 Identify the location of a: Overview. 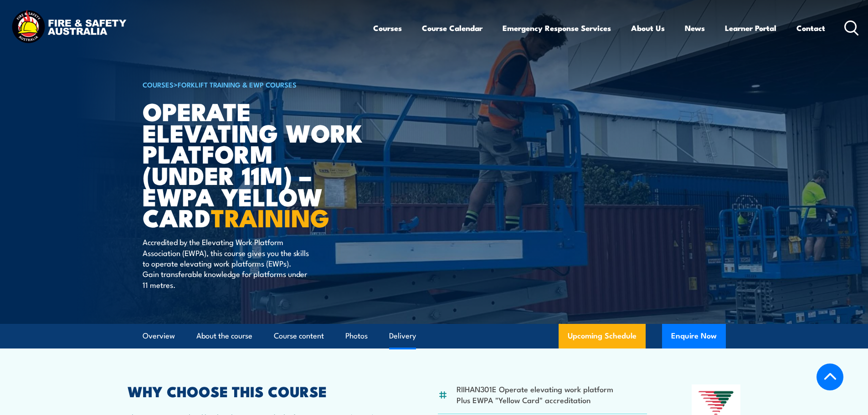
(159, 336).